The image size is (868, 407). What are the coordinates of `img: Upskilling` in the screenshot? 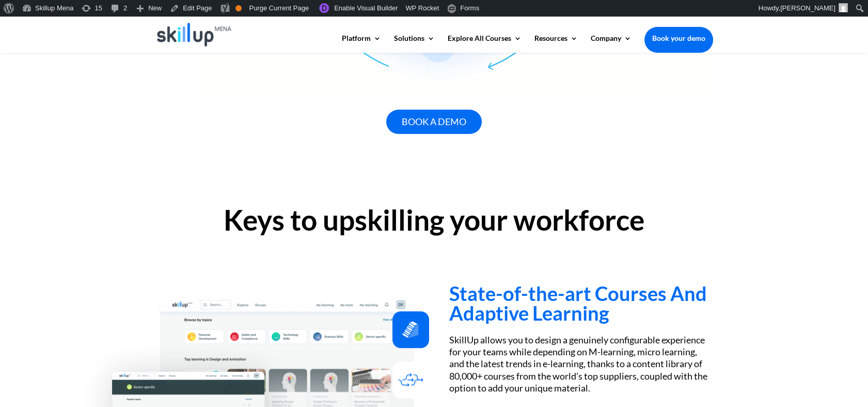 It's located at (411, 326).